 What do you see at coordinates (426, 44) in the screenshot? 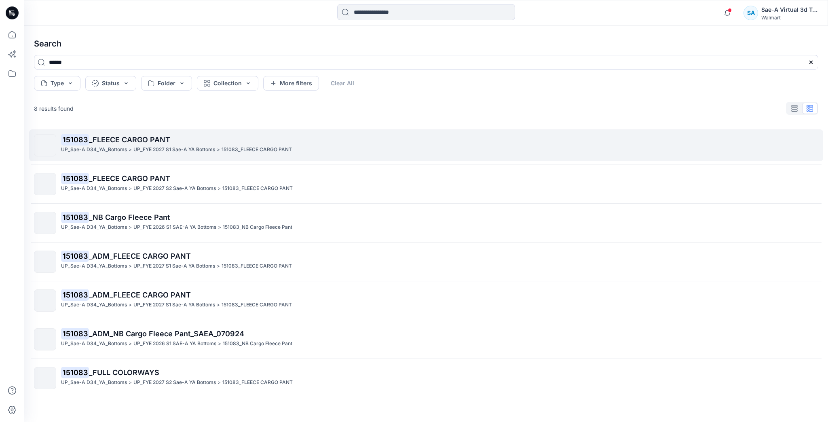
I see `h4: Search` at bounding box center [426, 44].